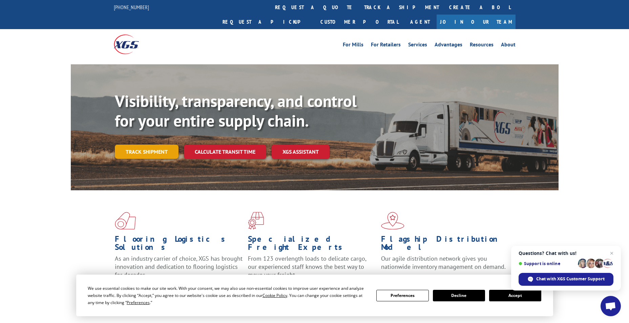 The image size is (629, 323). What do you see at coordinates (445, 245) in the screenshot?
I see `h1: Flagship Distribution Model` at bounding box center [445, 245].